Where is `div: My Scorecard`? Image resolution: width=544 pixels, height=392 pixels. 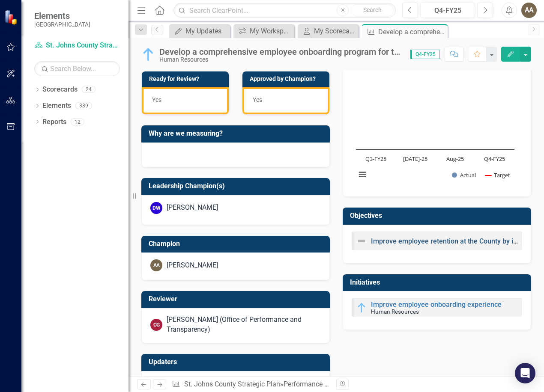 div: My Scorecard is located at coordinates (335, 31).